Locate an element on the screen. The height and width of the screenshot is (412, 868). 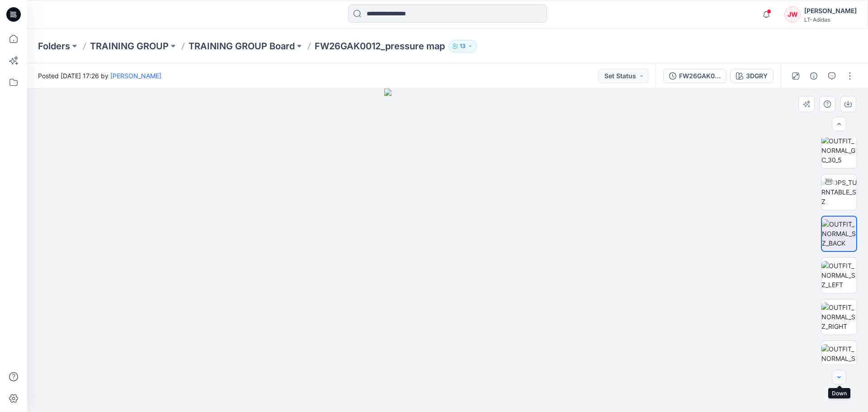
p: TRAINING GROUP Board is located at coordinates (241, 46).